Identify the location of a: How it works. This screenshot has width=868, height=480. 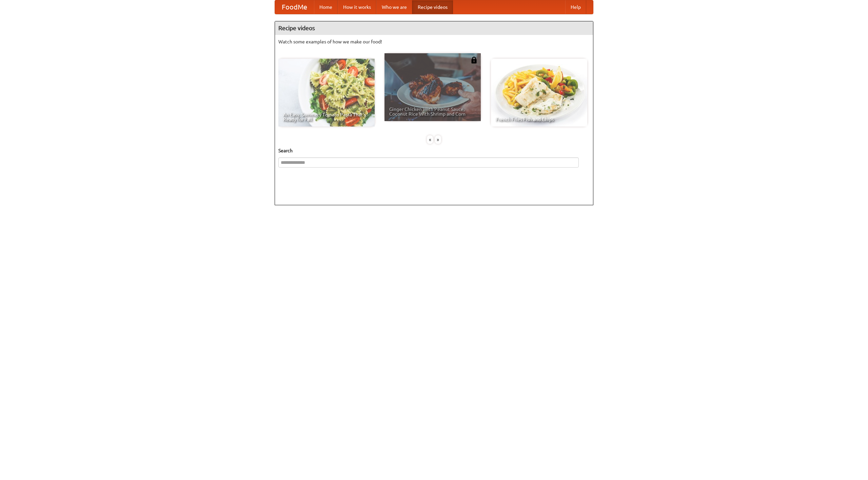
(357, 7).